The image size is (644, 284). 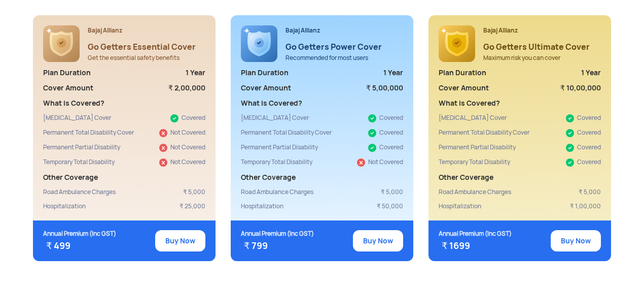 What do you see at coordinates (58, 245) in the screenshot?
I see `span: ₹ 499` at bounding box center [58, 245].